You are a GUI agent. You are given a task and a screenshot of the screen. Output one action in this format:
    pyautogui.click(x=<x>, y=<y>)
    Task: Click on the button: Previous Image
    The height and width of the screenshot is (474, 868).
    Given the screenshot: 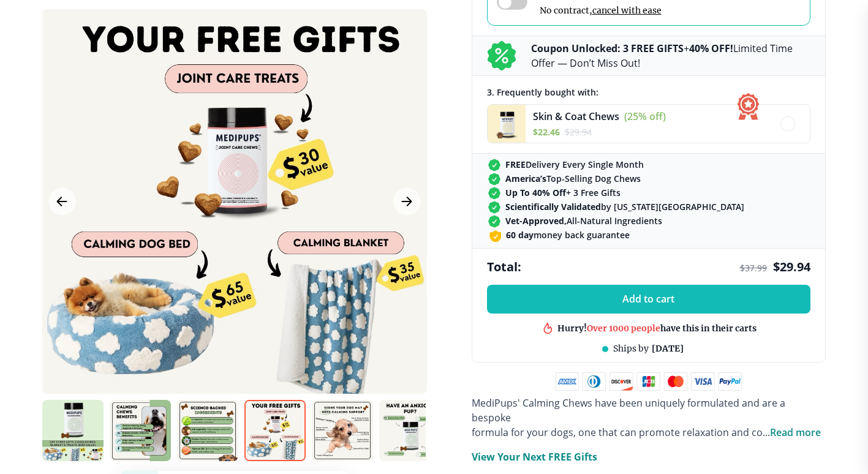 What is the action you would take?
    pyautogui.click(x=62, y=202)
    